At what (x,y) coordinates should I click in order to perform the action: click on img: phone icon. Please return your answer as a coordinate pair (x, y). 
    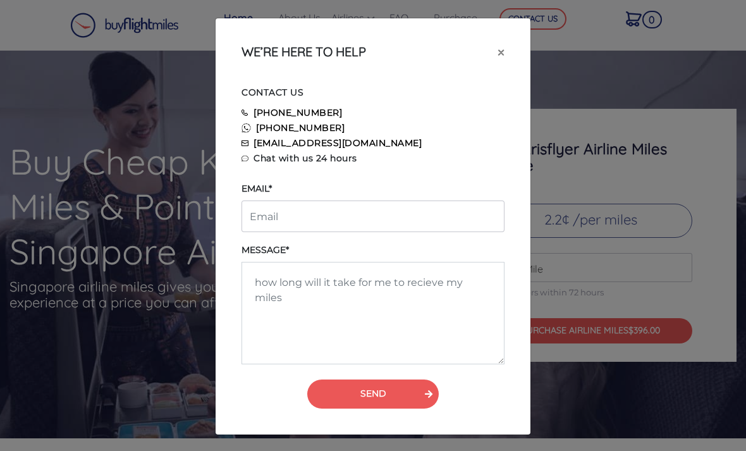
    Looking at the image, I should click on (245, 113).